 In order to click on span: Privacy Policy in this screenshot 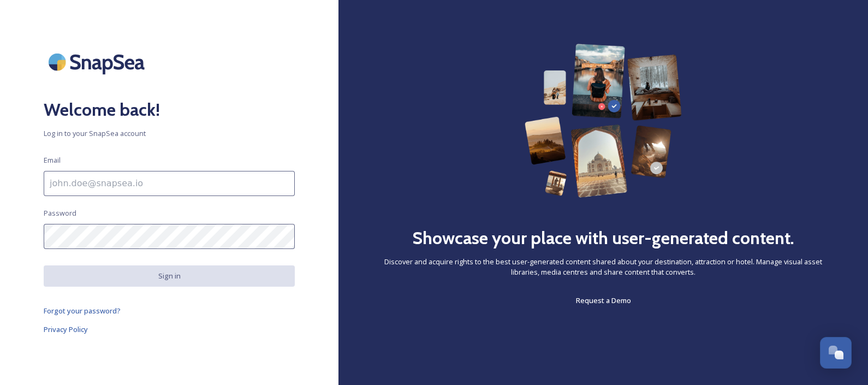, I will do `click(65, 329)`.